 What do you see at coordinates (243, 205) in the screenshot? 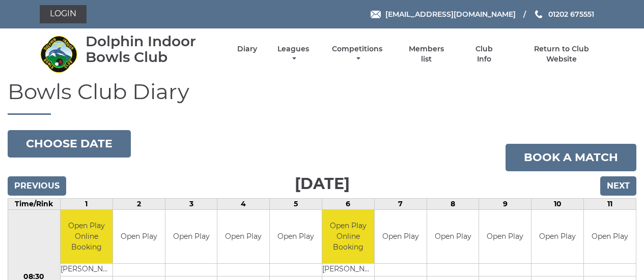
I see `td: 4` at bounding box center [243, 205].